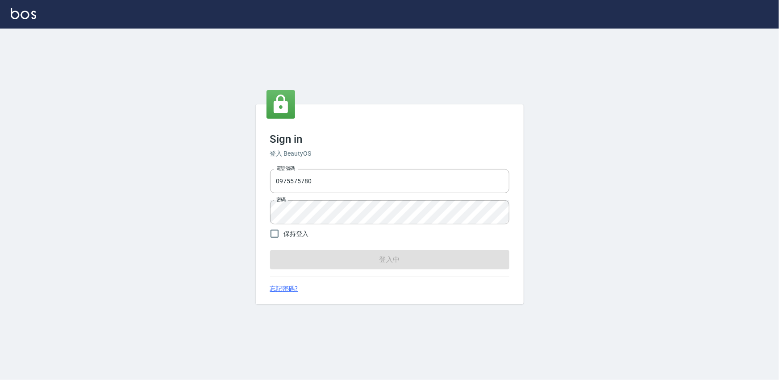 Image resolution: width=779 pixels, height=380 pixels. Describe the element at coordinates (390, 139) in the screenshot. I see `h3: Sign in` at that location.